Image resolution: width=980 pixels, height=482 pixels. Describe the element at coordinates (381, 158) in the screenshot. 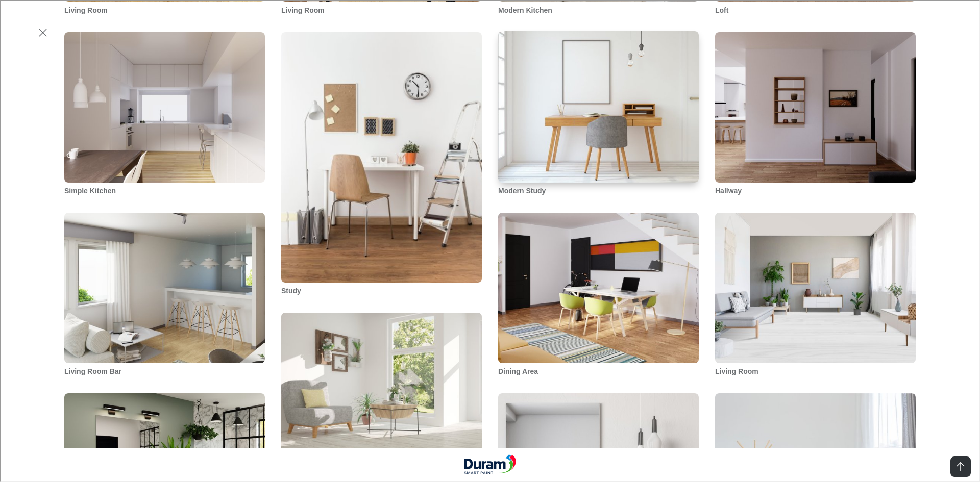

I see `img: Study` at that location.